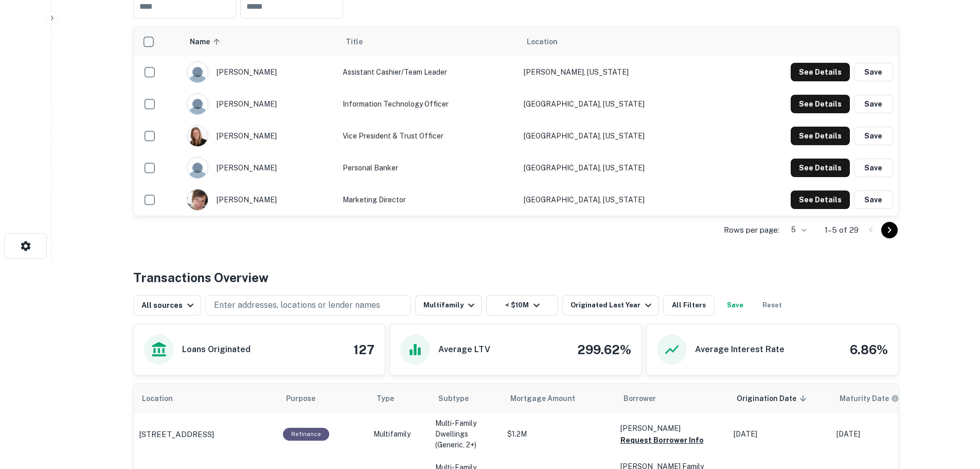  What do you see at coordinates (428, 104) in the screenshot?
I see `td: Information Technology Officer` at bounding box center [428, 104].